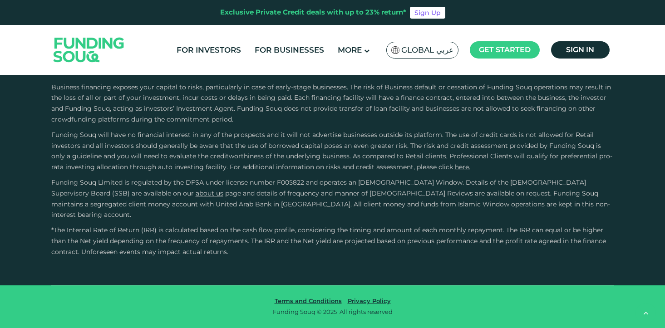 This screenshot has height=328, width=665. What do you see at coordinates (319, 188) in the screenshot?
I see `span: Funding Souq Limited is regulated by the DFSA under license number F005822 and operates an [DEMOG...` at bounding box center [319, 188].